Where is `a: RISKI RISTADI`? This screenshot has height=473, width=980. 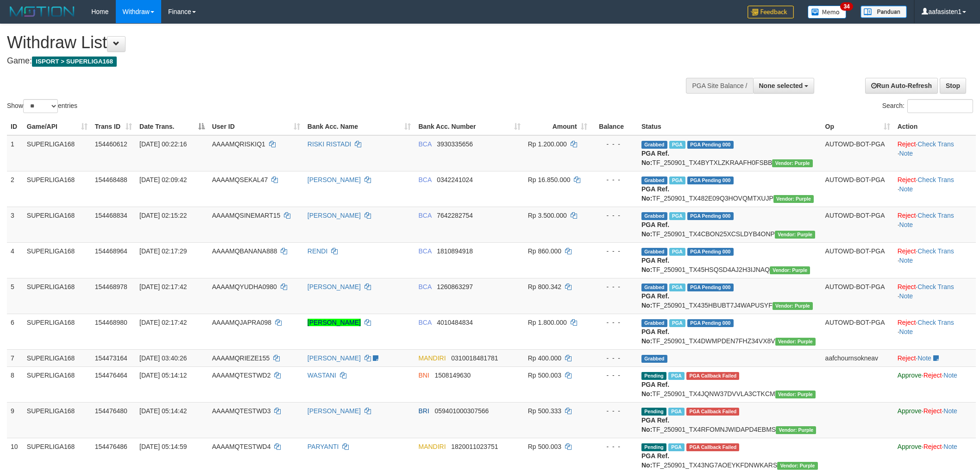
a: RISKI RISTADI is located at coordinates (330, 144).